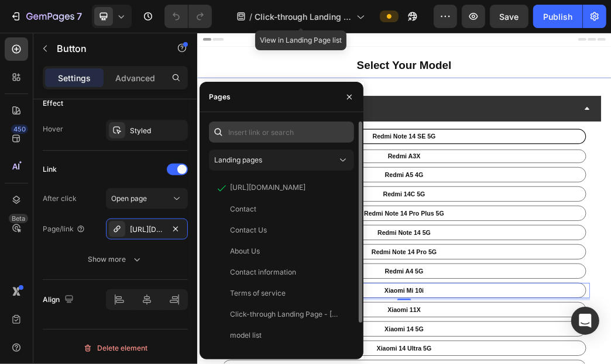  What do you see at coordinates (282, 161) in the screenshot?
I see `button: Landing pages` at bounding box center [282, 161].